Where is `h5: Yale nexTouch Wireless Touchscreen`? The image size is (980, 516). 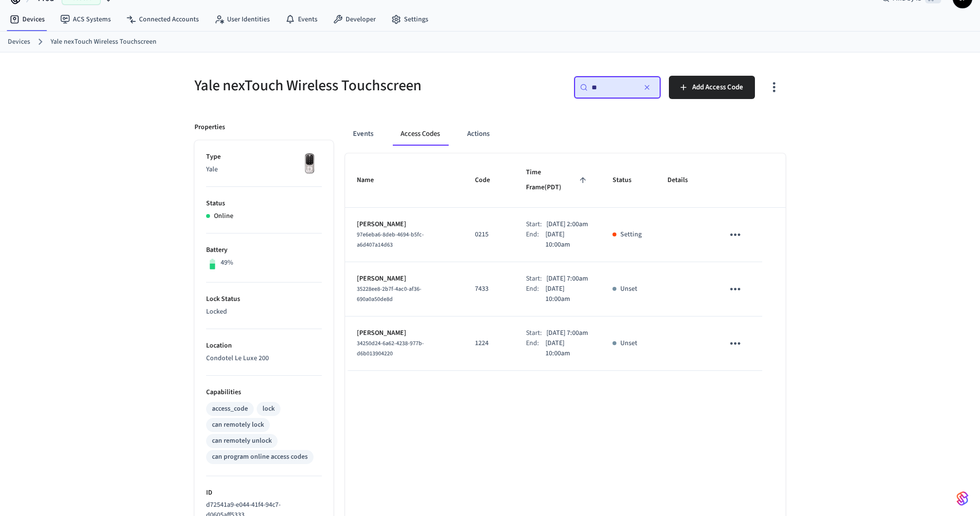
h5: Yale nexTouch Wireless Touchscreen is located at coordinates (339, 86).